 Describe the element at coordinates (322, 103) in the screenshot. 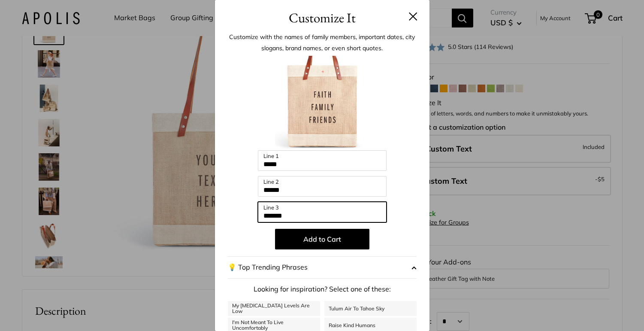

I see `img: customizer-prod` at that location.